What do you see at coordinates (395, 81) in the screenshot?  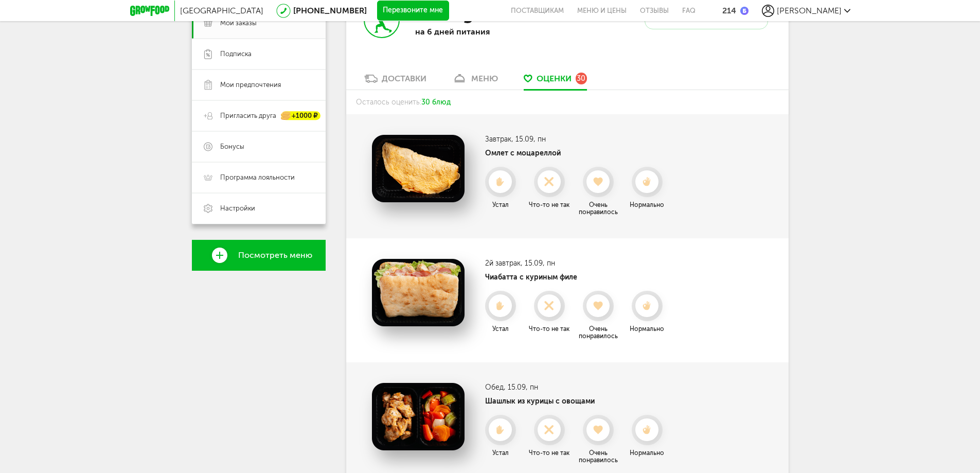 I see `a: Доставки` at bounding box center [395, 81].